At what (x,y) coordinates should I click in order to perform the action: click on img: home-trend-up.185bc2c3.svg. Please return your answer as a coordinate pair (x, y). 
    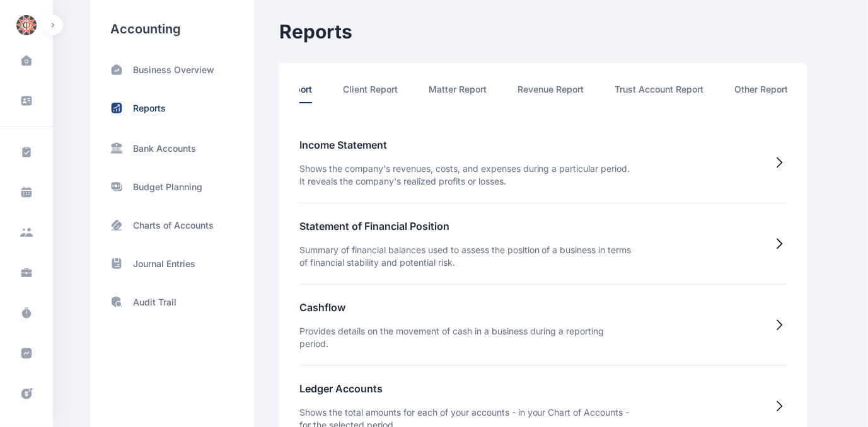
    Looking at the image, I should click on (116, 69).